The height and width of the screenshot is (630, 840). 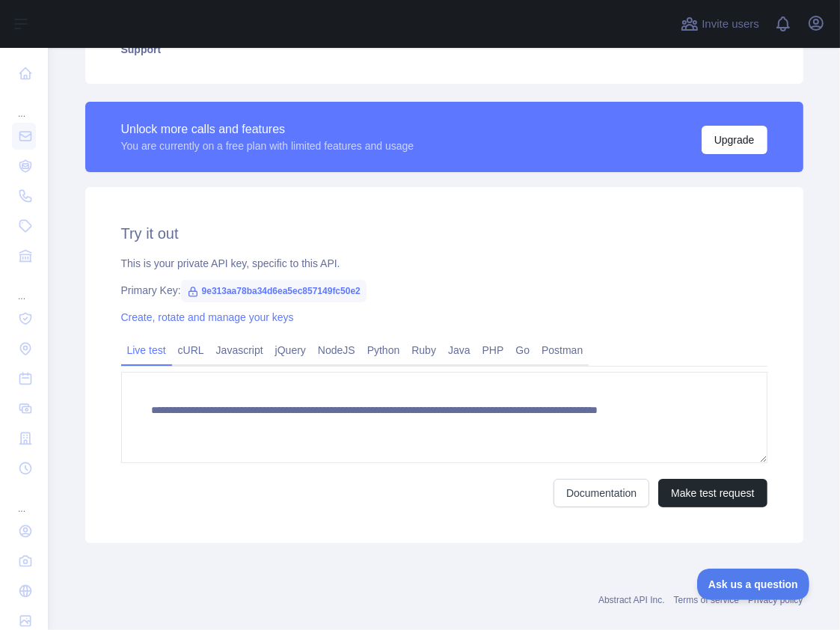 I want to click on a: jQuery, so click(x=291, y=350).